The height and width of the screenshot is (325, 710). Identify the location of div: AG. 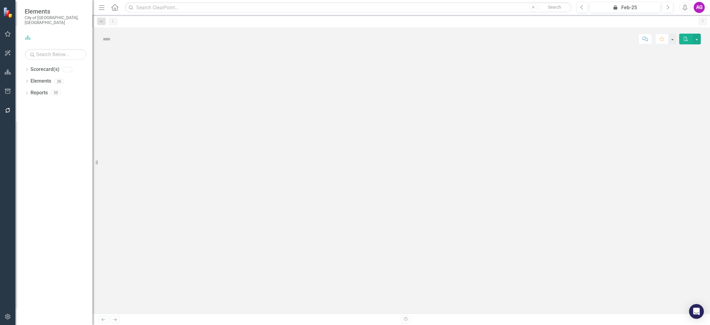
(699, 7).